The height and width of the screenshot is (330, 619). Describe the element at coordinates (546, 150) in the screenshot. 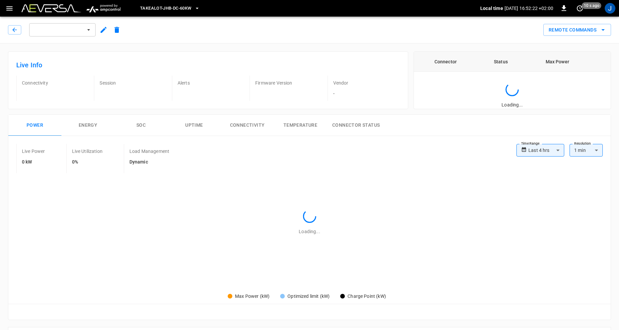

I see `div: Last 4 hrs` at that location.